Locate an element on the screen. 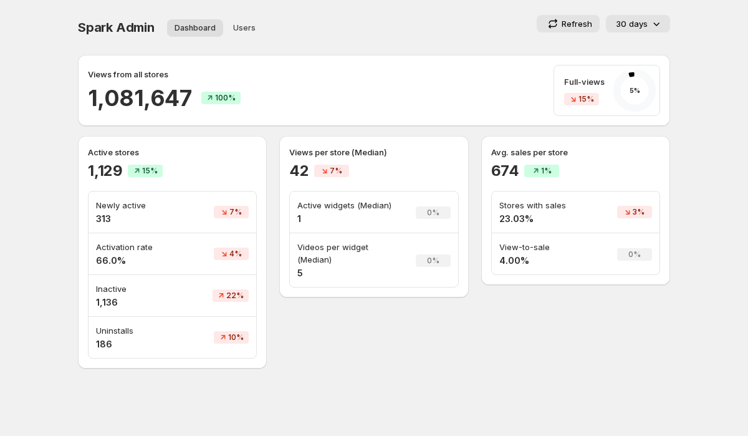 This screenshot has height=436, width=748. p: Inactive is located at coordinates (137, 288).